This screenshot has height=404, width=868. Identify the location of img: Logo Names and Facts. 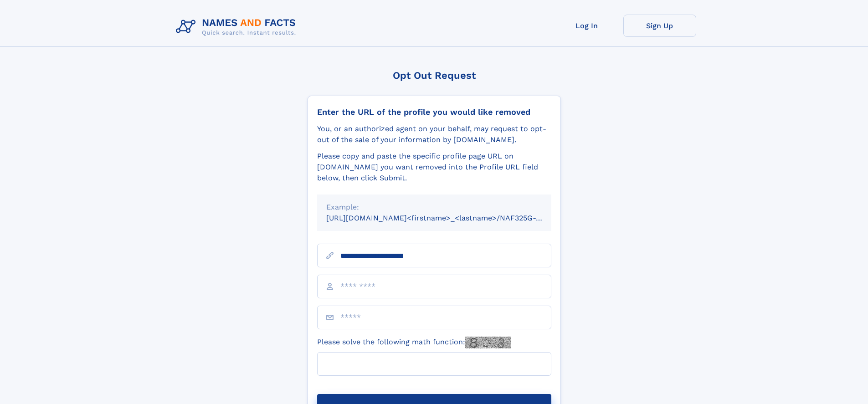
(238, 27).